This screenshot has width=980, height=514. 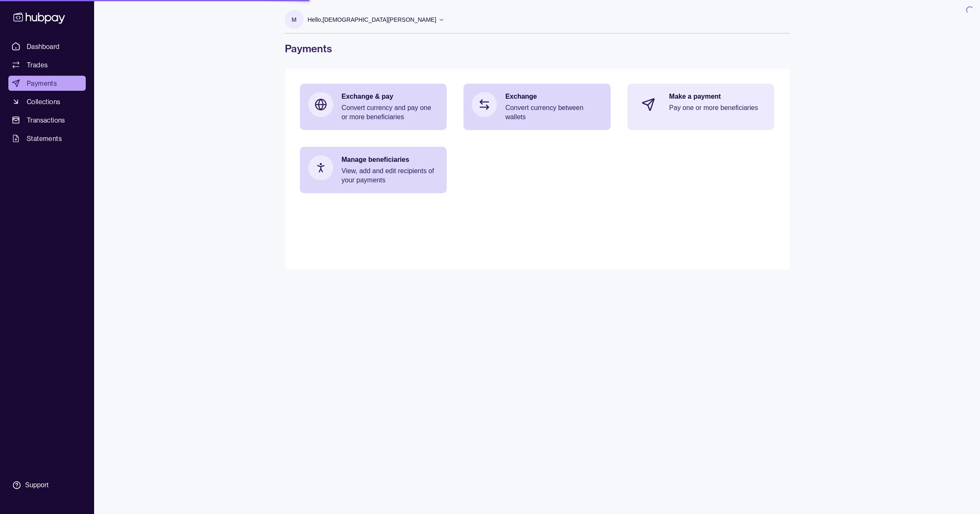 I want to click on span: Statements, so click(x=44, y=138).